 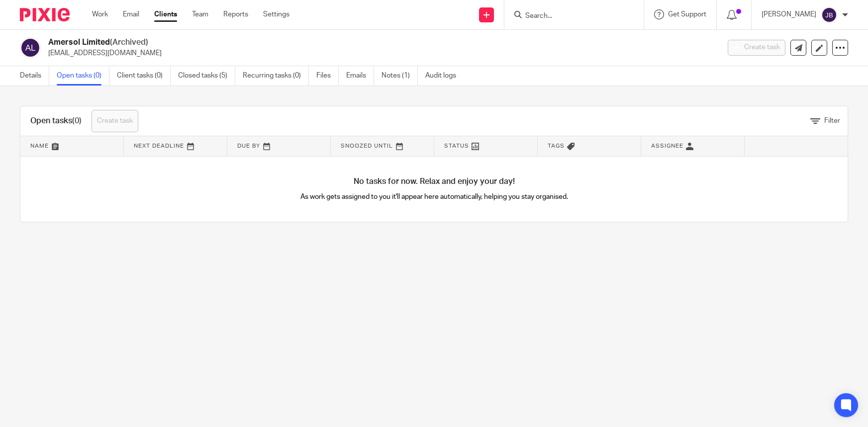 What do you see at coordinates (367, 146) in the screenshot?
I see `span: Snoozed Until` at bounding box center [367, 146].